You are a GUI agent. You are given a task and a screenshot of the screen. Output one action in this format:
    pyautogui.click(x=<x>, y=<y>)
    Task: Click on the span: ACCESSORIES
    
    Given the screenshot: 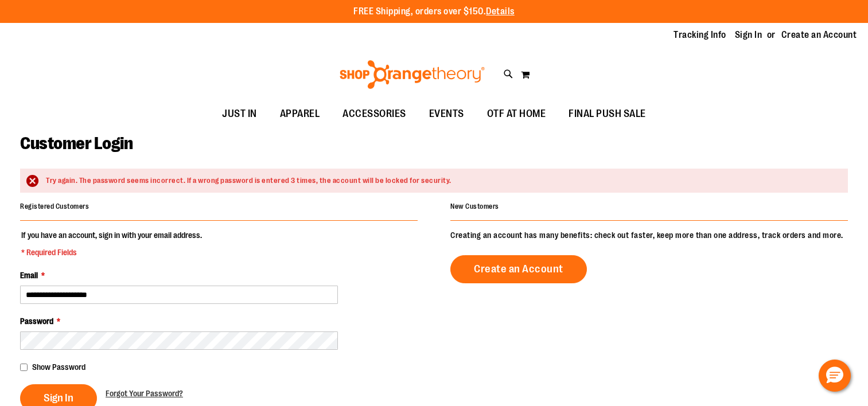 What is the action you would take?
    pyautogui.click(x=374, y=113)
    